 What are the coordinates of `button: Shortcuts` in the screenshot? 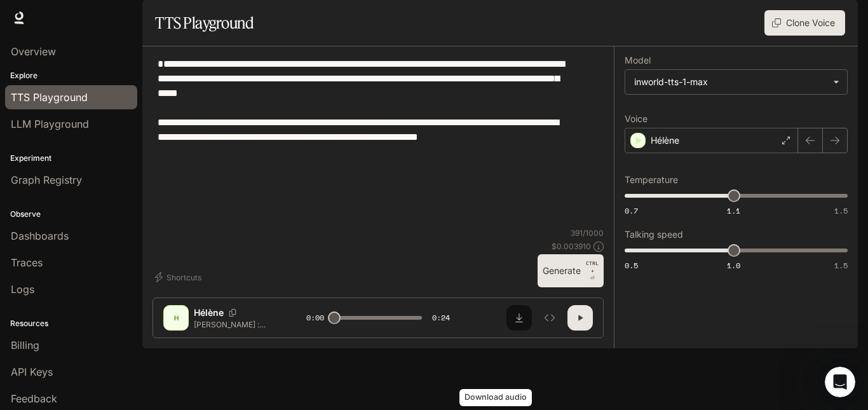 It's located at (179, 277).